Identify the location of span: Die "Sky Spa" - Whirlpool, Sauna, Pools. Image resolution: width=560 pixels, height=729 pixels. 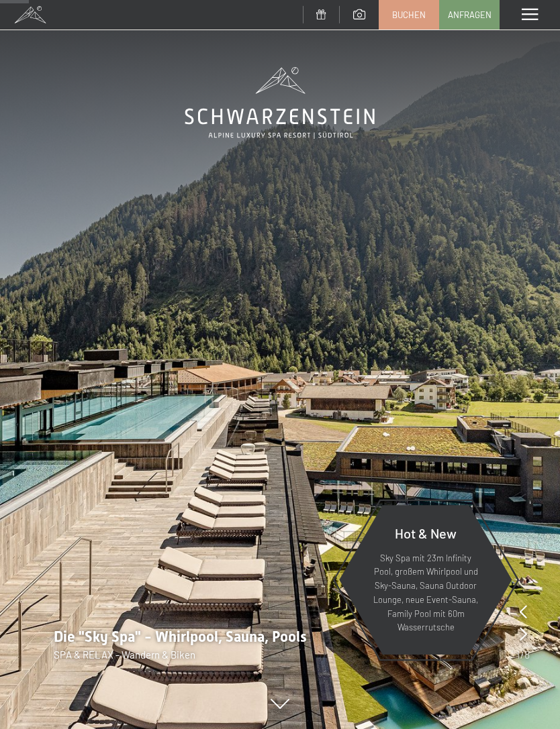
(180, 637).